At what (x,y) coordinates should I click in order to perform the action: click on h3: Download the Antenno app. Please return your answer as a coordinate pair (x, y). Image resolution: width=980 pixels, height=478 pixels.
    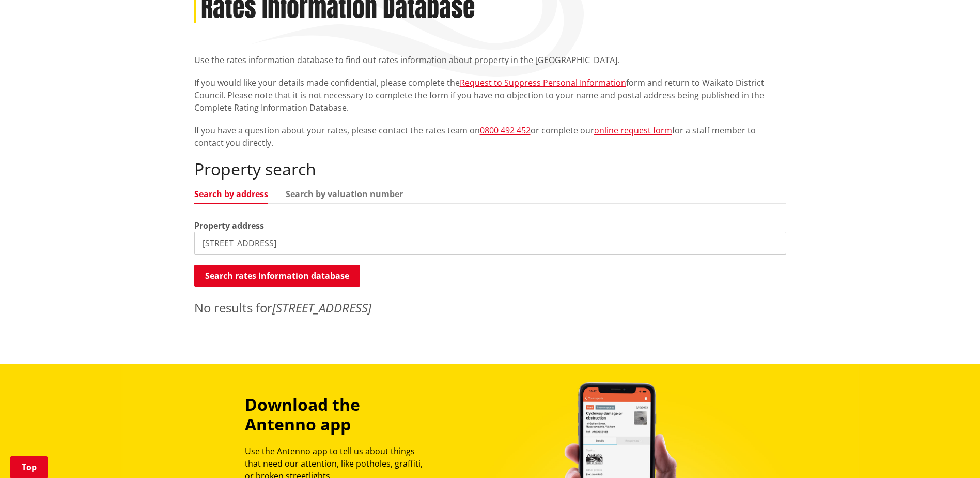
    Looking at the image, I should click on (338, 414).